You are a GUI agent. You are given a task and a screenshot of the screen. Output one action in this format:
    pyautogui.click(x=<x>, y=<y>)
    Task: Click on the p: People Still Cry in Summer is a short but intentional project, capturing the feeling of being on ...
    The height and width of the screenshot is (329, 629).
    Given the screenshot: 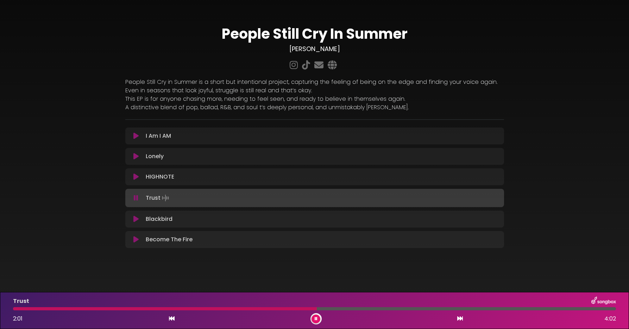 What is the action you would take?
    pyautogui.click(x=315, y=82)
    